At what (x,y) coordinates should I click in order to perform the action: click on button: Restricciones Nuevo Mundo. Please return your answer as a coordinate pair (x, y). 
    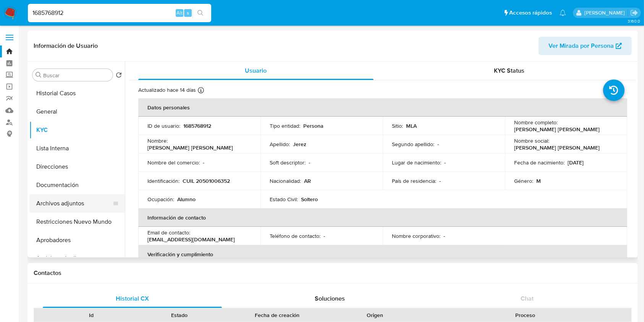
    Looking at the image, I should click on (77, 222).